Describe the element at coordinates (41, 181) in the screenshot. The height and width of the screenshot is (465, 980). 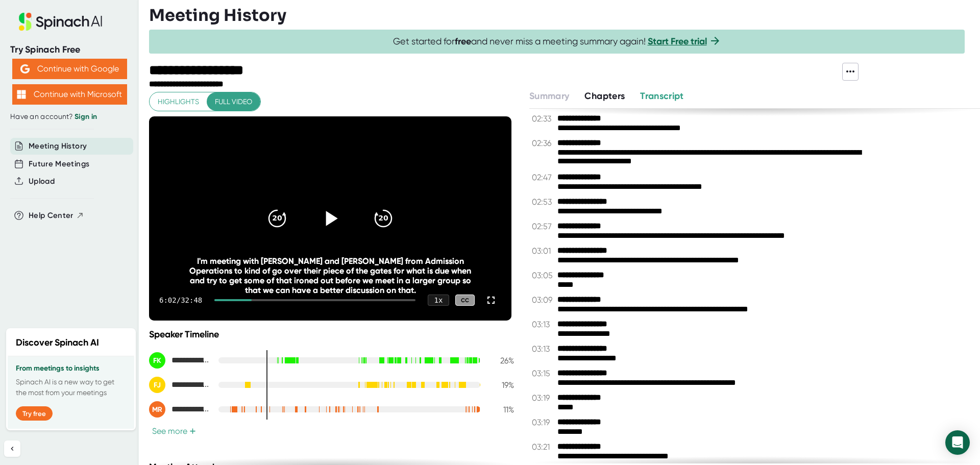
I see `button: Upload` at that location.